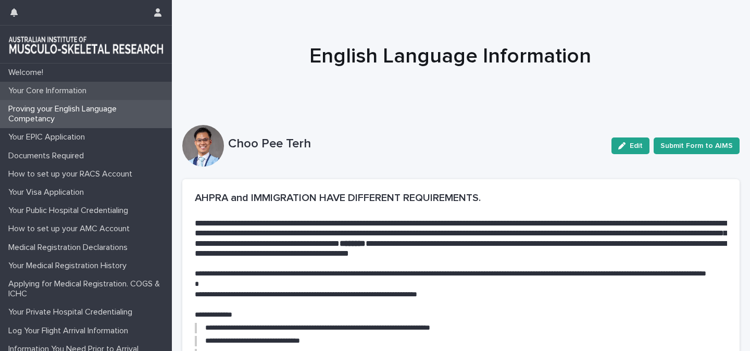 The height and width of the screenshot is (351, 750). What do you see at coordinates (48, 192) in the screenshot?
I see `p: Your Visa Application` at bounding box center [48, 192].